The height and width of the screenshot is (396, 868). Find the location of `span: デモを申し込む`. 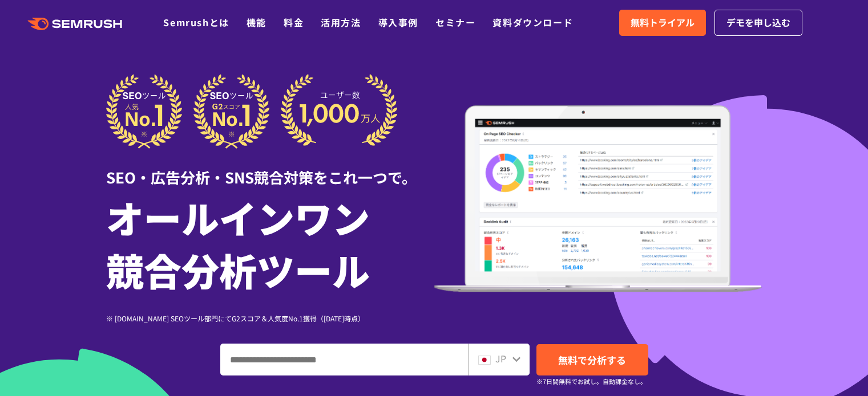

span: デモを申し込む is located at coordinates (758, 23).